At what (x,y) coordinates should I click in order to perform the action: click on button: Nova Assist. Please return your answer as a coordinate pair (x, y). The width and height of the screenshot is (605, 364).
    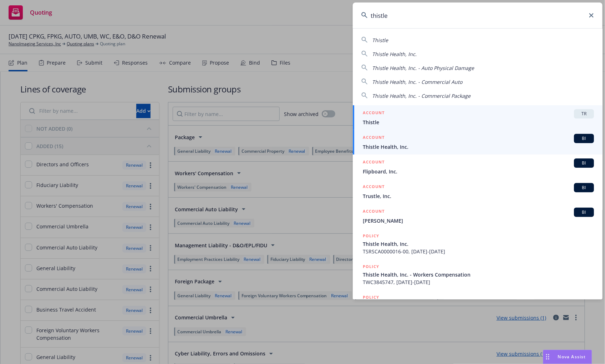
    Looking at the image, I should click on (568, 357).